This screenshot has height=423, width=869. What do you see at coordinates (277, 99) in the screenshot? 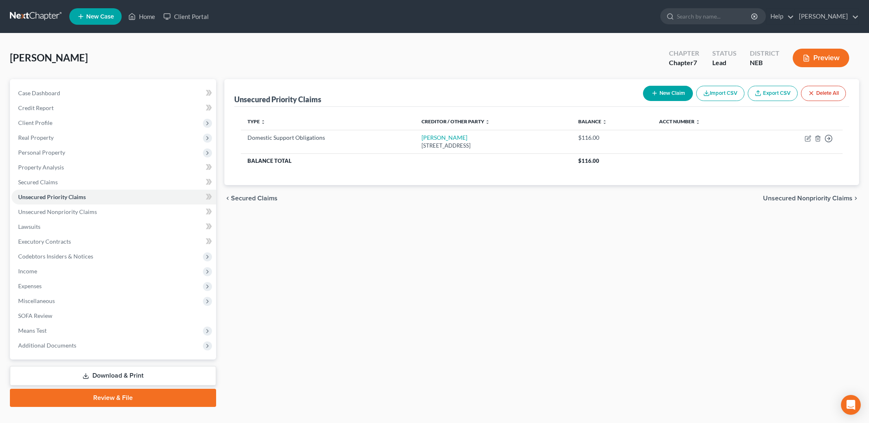
I see `div: Unsecured Priority Claims` at bounding box center [277, 99].